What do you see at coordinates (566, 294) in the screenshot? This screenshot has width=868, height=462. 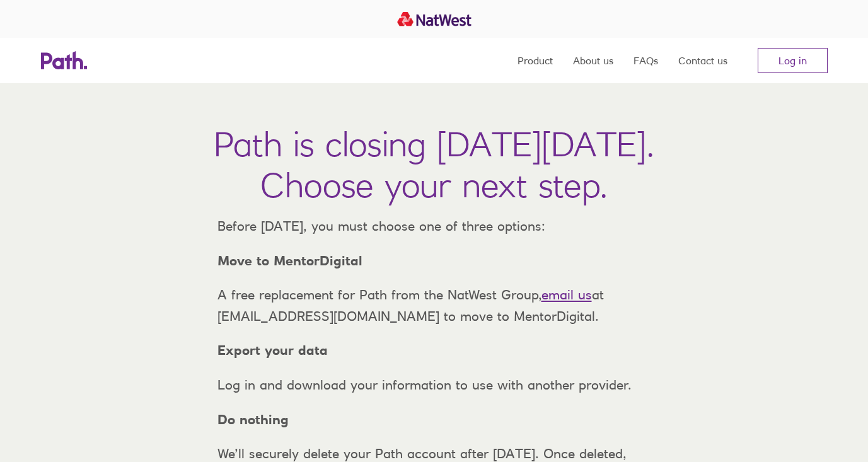 I see `a: email us` at bounding box center [566, 294].